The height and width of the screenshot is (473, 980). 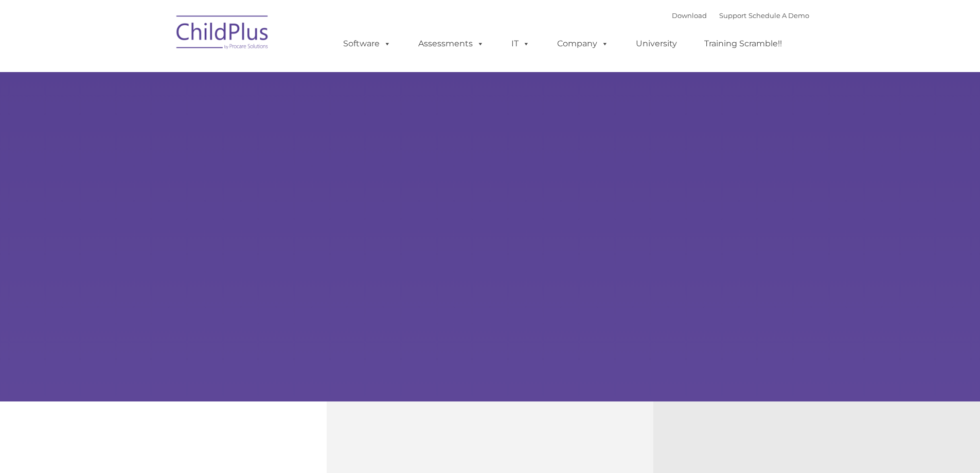 What do you see at coordinates (656, 44) in the screenshot?
I see `a: University` at bounding box center [656, 44].